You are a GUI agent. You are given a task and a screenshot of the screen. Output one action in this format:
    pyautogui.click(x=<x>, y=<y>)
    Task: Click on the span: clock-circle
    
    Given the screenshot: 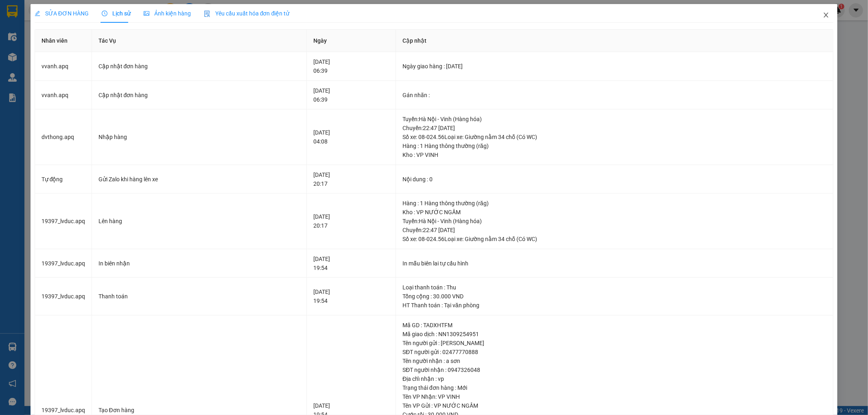 What is the action you would take?
    pyautogui.click(x=104, y=13)
    